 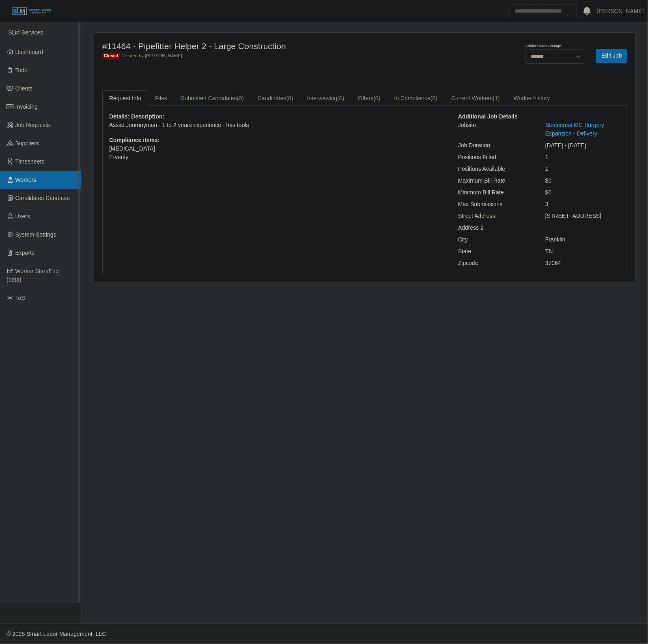 I want to click on div: 3, so click(x=583, y=205).